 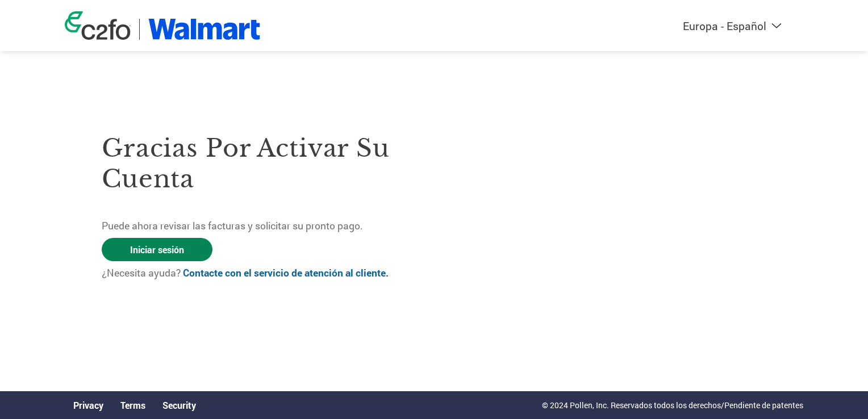 I want to click on a: Contacte con el servicio de atención al cliente., so click(x=286, y=272).